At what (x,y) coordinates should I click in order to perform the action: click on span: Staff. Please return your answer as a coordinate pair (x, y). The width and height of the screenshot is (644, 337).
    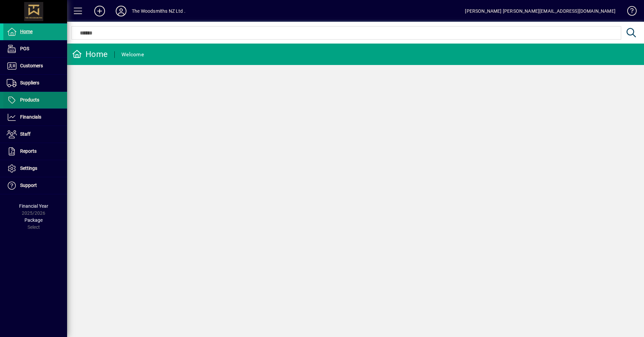
    Looking at the image, I should click on (25, 134).